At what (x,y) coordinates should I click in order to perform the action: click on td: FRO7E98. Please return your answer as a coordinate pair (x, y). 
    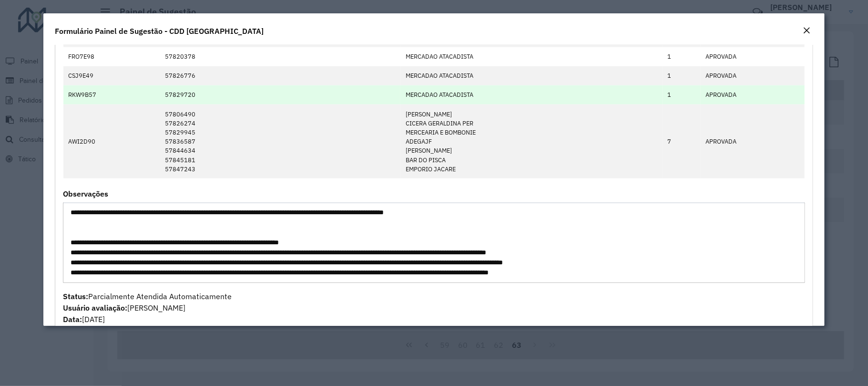
    Looking at the image, I should click on (112, 57).